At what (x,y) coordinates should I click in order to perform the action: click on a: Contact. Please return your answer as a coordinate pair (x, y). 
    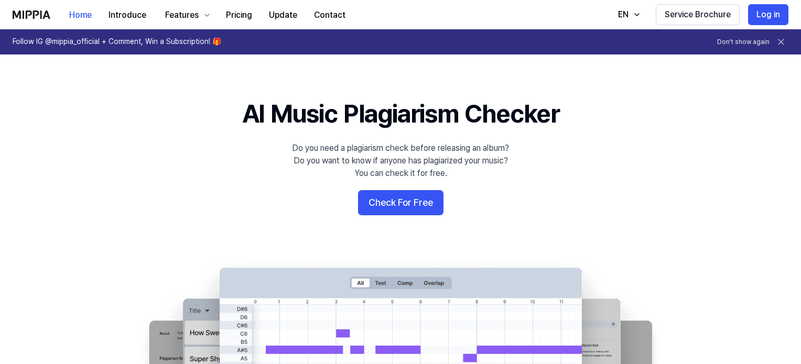
    Looking at the image, I should click on (330, 15).